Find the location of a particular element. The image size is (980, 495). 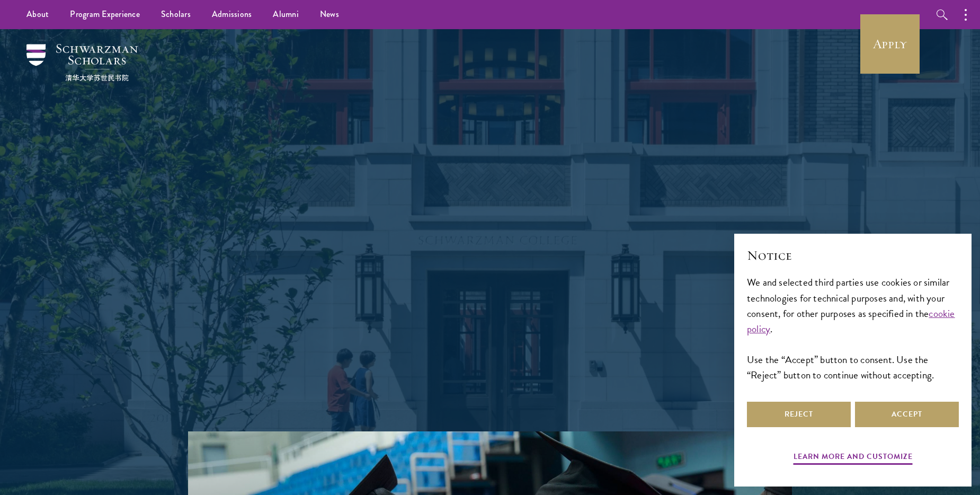

div: We and selected third parties use cookies or similar technologies for technical purposes and, wit... is located at coordinates (853, 328).